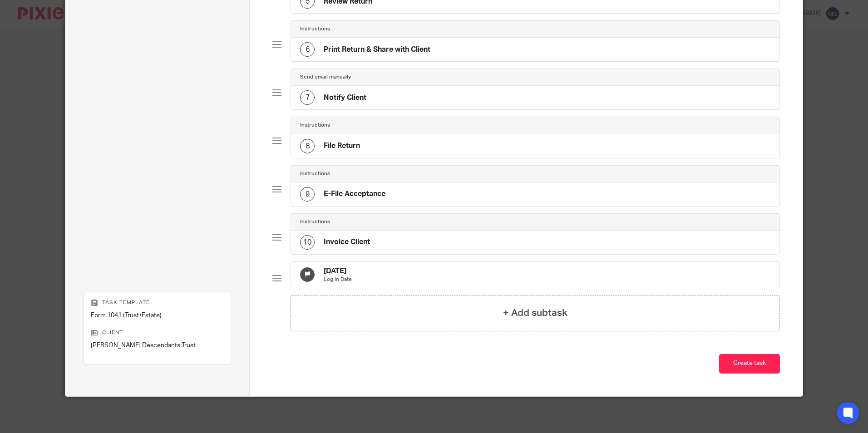 This screenshot has height=433, width=868. I want to click on div: 8, so click(307, 146).